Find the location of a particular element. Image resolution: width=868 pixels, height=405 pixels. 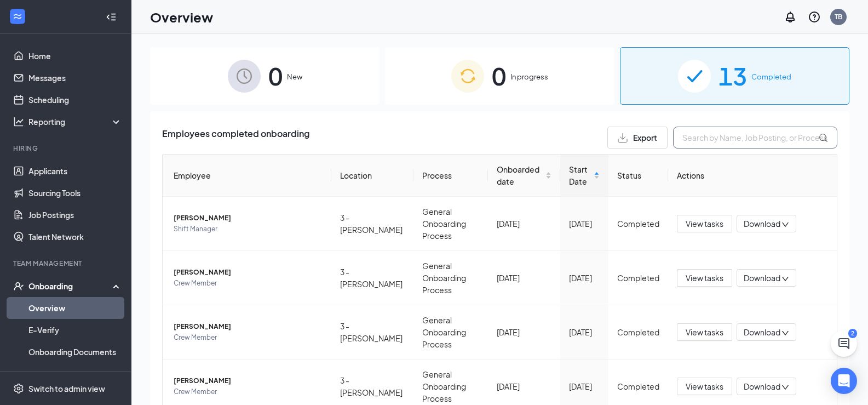

svg: WorkstreamLogo is located at coordinates (17, 17).